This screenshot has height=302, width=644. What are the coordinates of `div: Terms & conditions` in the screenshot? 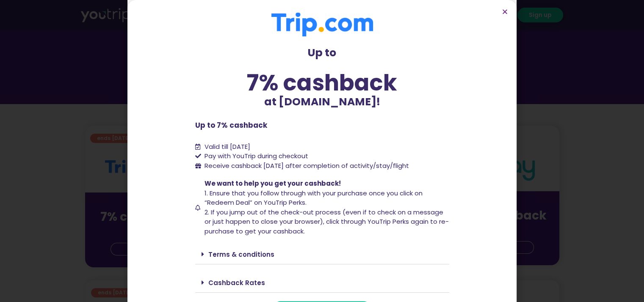 It's located at (322, 254).